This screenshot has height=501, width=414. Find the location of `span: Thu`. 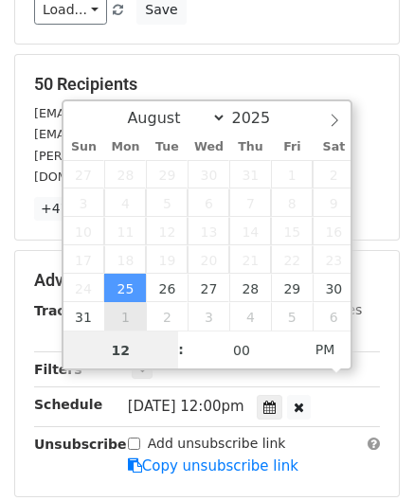

span: Thu is located at coordinates (250, 147).